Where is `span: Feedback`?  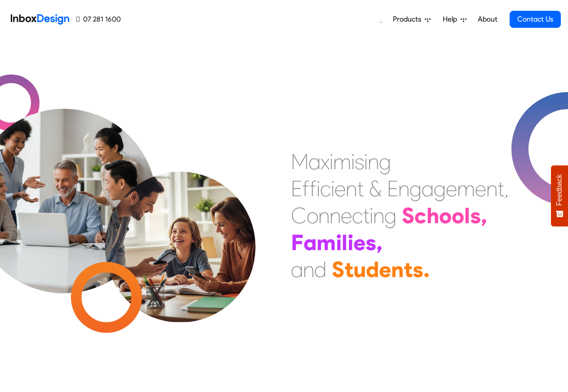
span: Feedback is located at coordinates (560, 190).